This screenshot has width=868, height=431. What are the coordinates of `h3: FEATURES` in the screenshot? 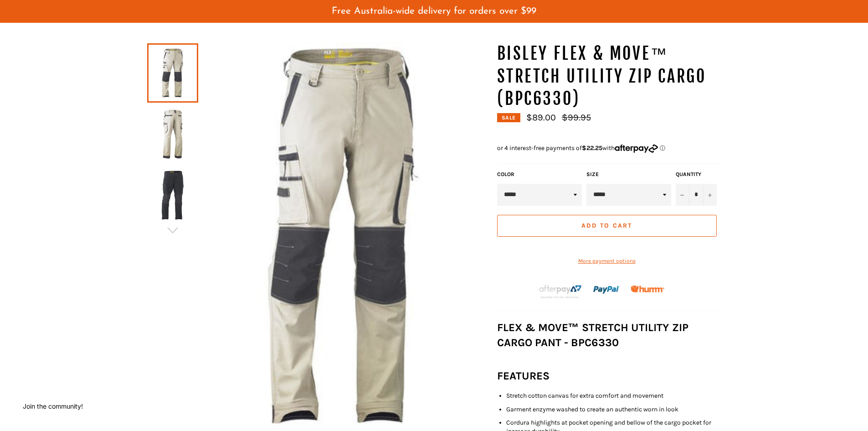 It's located at (609, 375).